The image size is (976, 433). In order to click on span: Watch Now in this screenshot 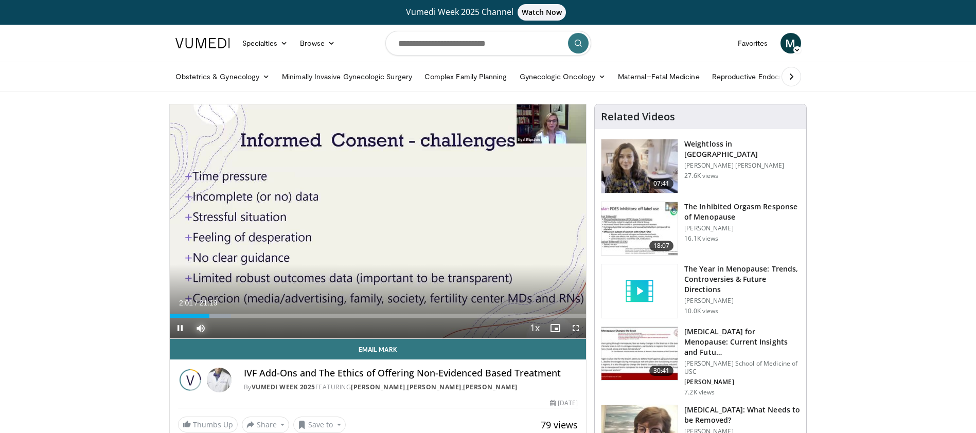, I will do `click(542, 12)`.